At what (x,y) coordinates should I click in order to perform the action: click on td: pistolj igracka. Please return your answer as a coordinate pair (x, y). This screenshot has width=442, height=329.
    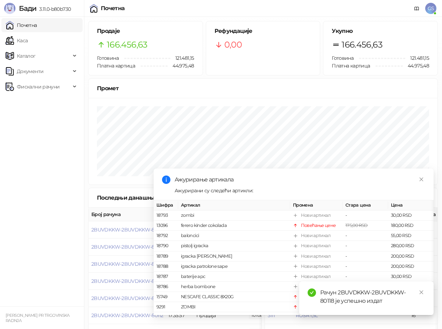
    Looking at the image, I should click on (234, 246).